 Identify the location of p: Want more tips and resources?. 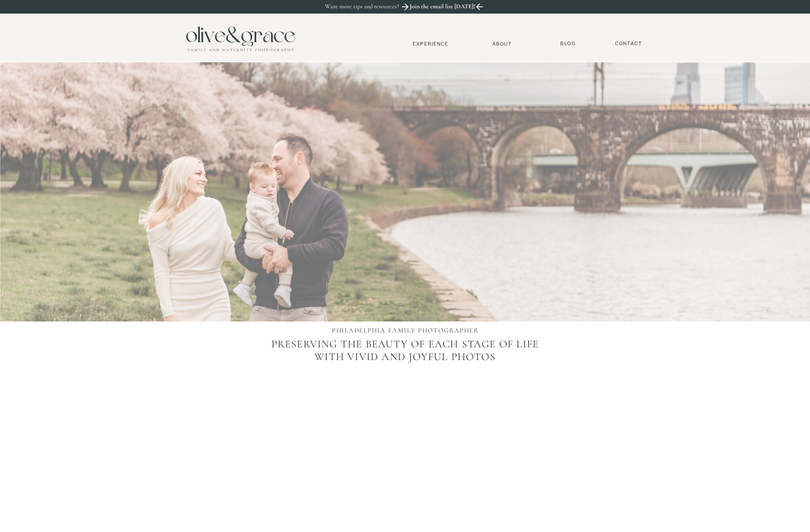
(371, 7).